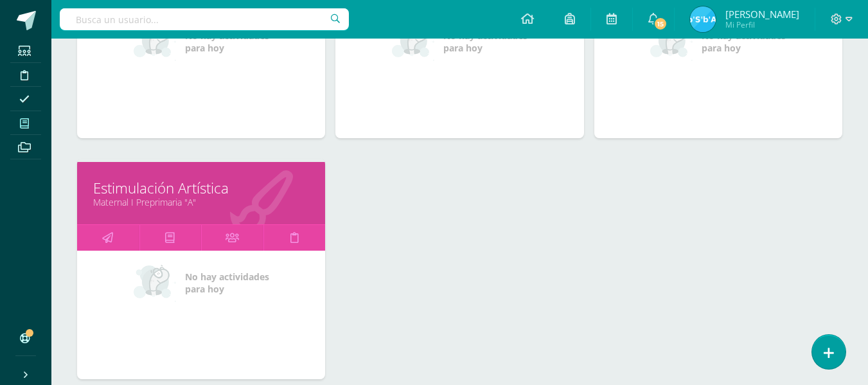 The width and height of the screenshot is (868, 385). I want to click on a: Estimulación Artística, so click(201, 187).